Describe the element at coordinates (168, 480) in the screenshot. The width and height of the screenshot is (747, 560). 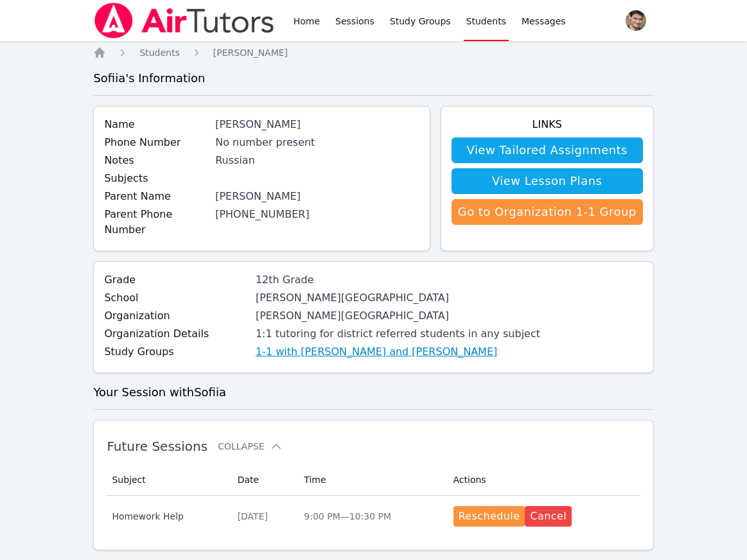
I see `th: Subject` at that location.